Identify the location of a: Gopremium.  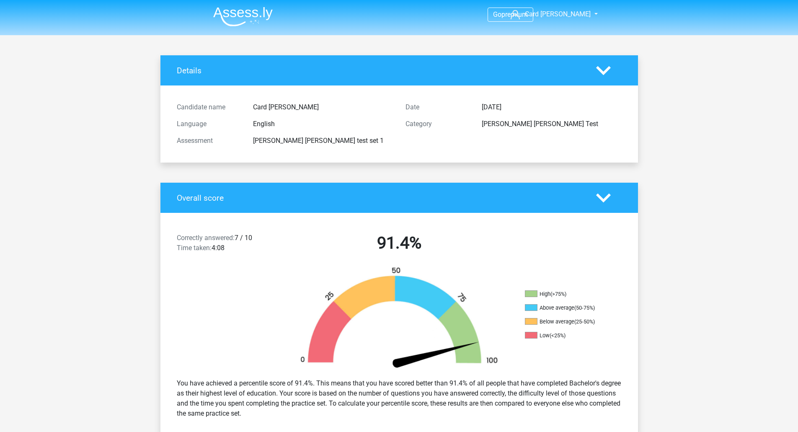
(510, 14).